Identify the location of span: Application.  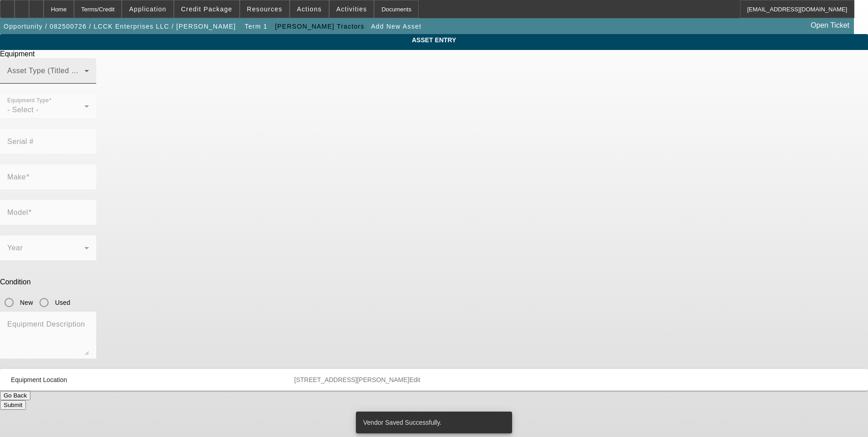
(147, 9).